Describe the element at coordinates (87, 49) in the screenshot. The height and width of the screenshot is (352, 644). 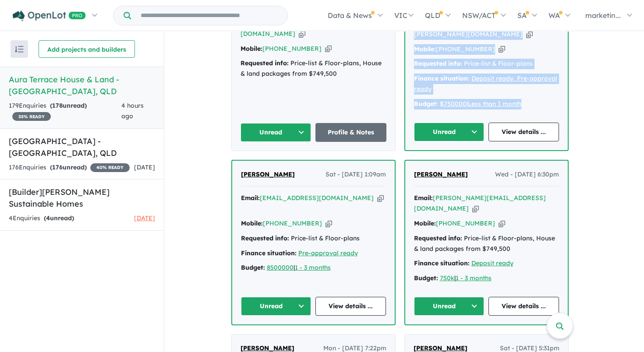
I see `button: Add projects and builders` at that location.